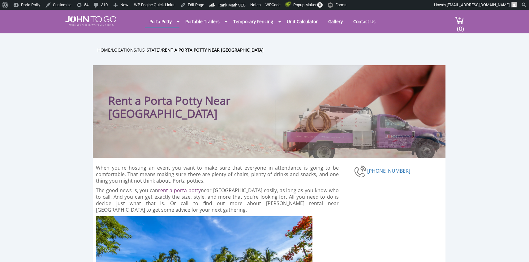  I want to click on a: Contact Us, so click(365, 21).